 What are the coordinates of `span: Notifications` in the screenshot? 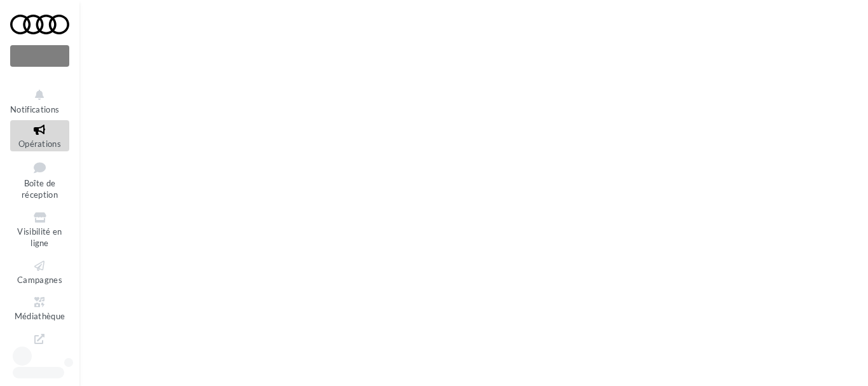 It's located at (35, 109).